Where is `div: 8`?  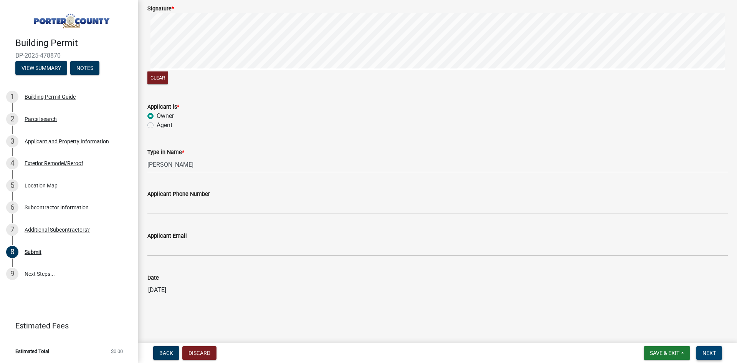
div: 8 is located at coordinates (12, 252).